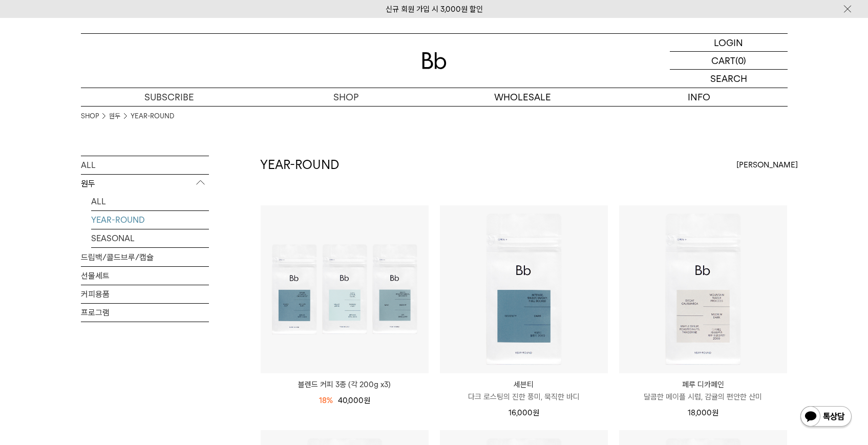 The width and height of the screenshot is (868, 445). Describe the element at coordinates (703, 289) in the screenshot. I see `img: 페루 디카페인` at that location.